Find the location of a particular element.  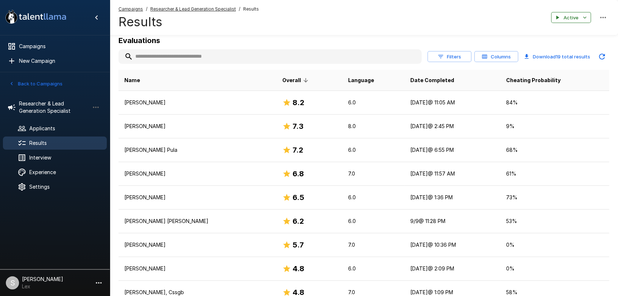

p: 84 % is located at coordinates (555, 103).